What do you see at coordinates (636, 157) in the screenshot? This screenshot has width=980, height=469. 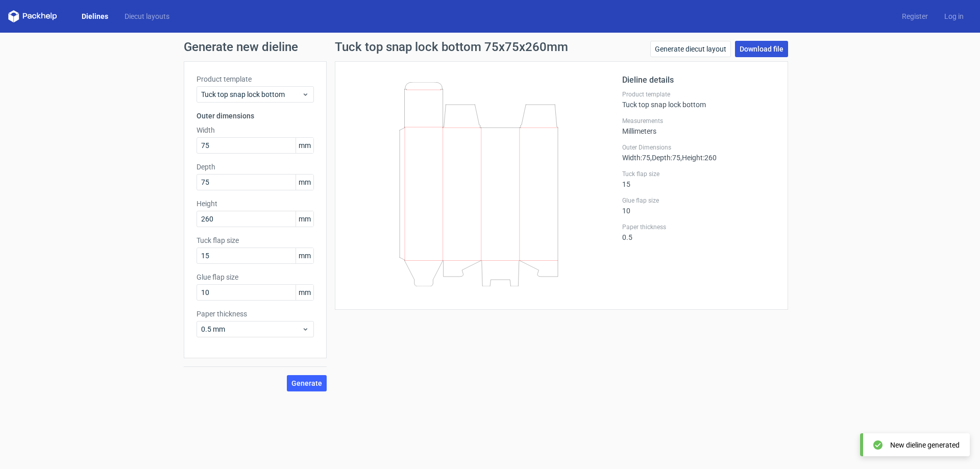 I see `span: Width : 75` at bounding box center [636, 157].